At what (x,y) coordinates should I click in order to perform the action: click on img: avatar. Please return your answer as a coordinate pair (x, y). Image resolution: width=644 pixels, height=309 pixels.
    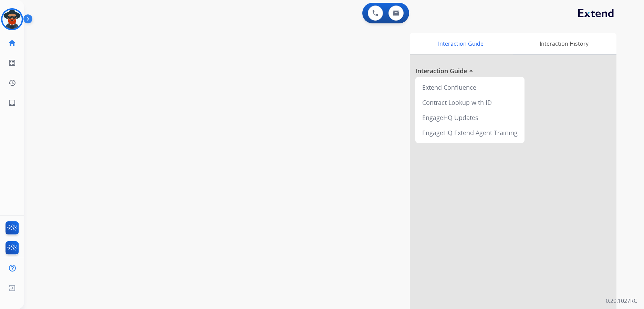
    Looking at the image, I should click on (12, 19).